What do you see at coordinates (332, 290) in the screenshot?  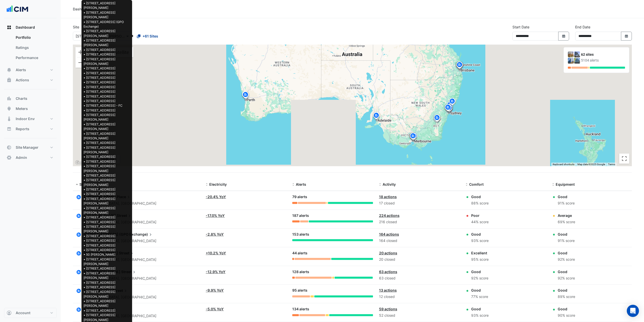 I see `div: 95 alerts` at bounding box center [332, 290].